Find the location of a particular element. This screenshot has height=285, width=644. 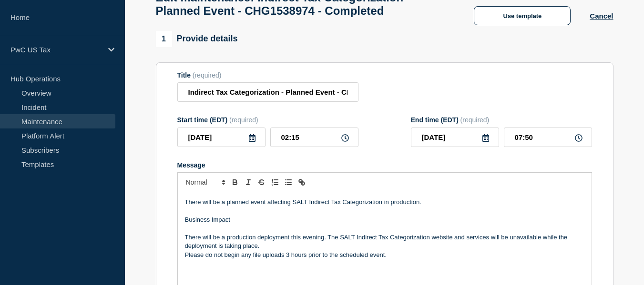

span: Font size is located at coordinates (205, 182).